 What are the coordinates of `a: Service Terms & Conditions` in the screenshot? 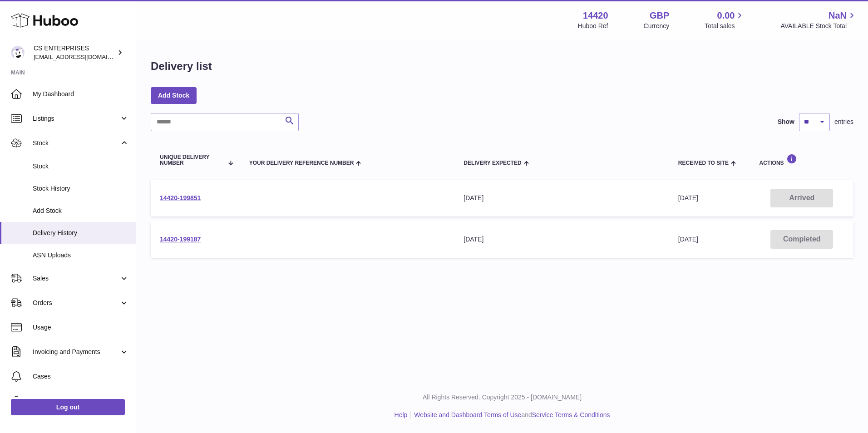 It's located at (571, 415).